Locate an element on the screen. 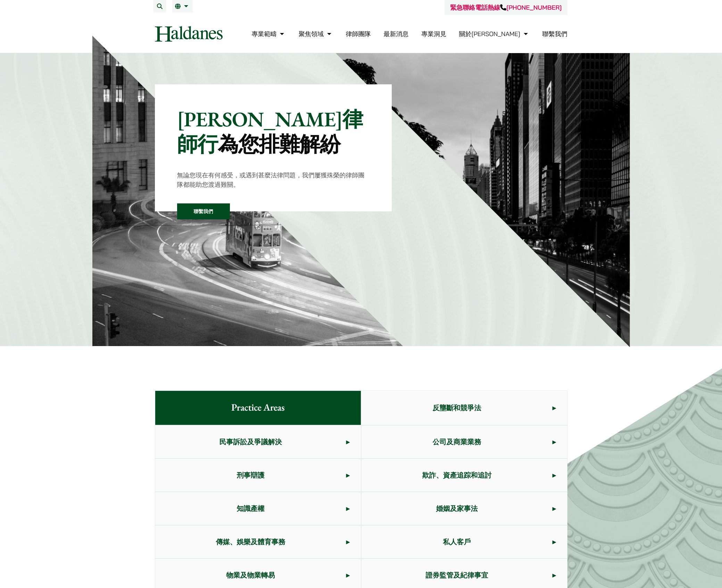 The height and width of the screenshot is (588, 722). a: 律師團隊 is located at coordinates (358, 34).